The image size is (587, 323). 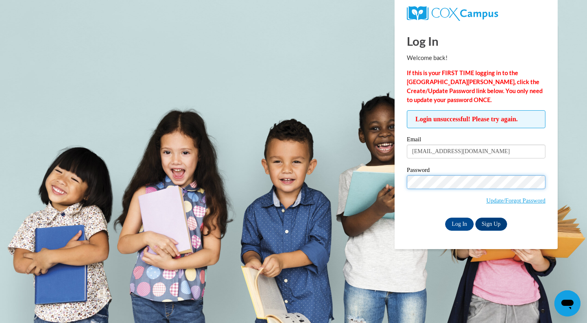 I want to click on img: COX Campus, so click(x=453, y=13).